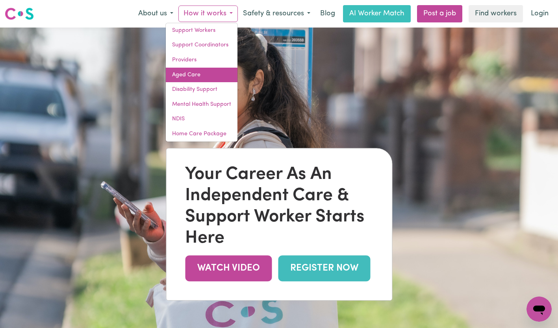  Describe the element at coordinates (228, 269) in the screenshot. I see `a: WATCH VIDEO` at that location.